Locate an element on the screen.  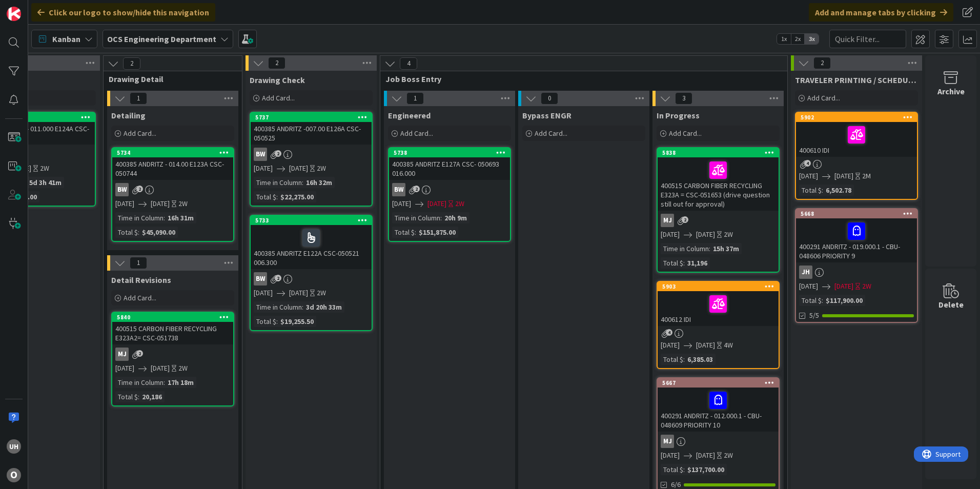
div: 400385 ANDRITZ E122A CSC-050521 006.300 is located at coordinates (311, 247).